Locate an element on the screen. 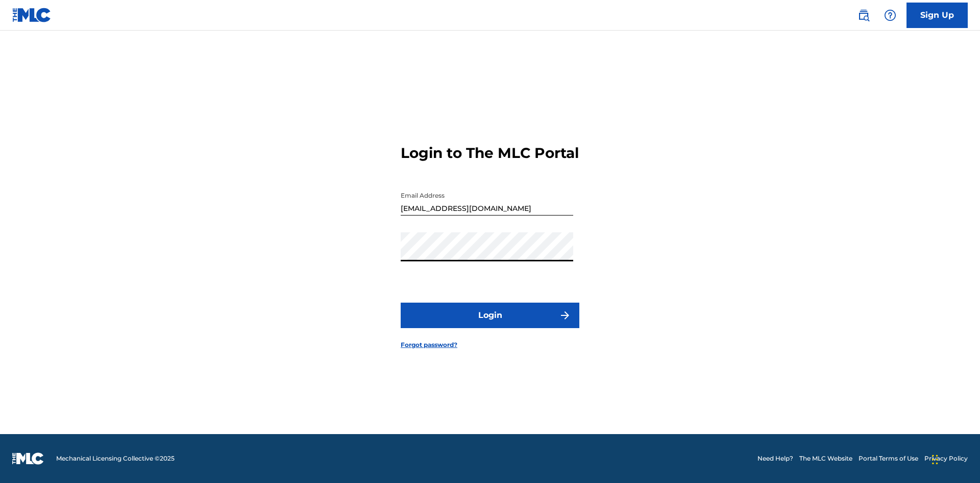 Image resolution: width=980 pixels, height=483 pixels. img: f7272a7cc735f4ea7f67.svg is located at coordinates (565, 315).